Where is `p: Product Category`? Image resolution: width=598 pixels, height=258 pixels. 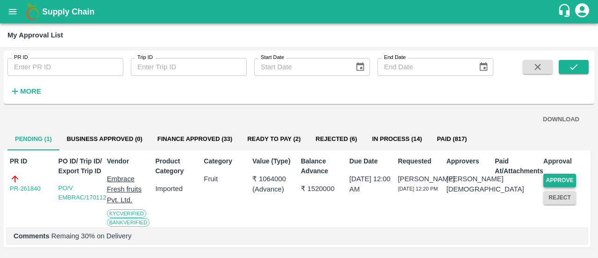 p: Product Category is located at coordinates (178, 166).